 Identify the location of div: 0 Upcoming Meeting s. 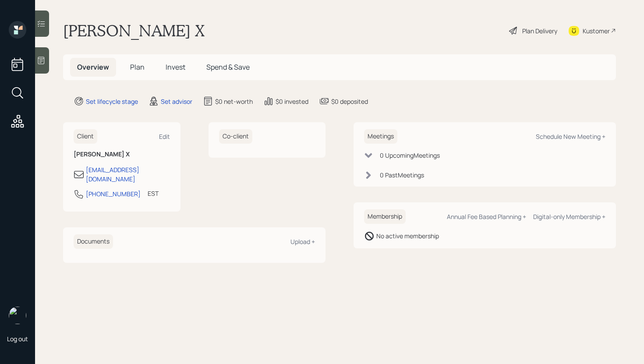
(409, 155).